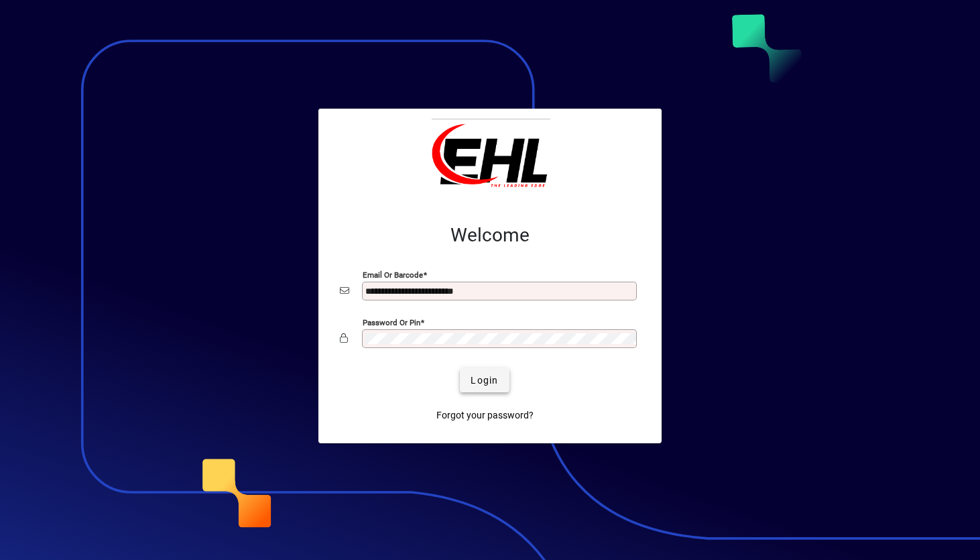 The height and width of the screenshot is (560, 980). Describe the element at coordinates (393, 275) in the screenshot. I see `mat-label: Email or Barcode` at that location.